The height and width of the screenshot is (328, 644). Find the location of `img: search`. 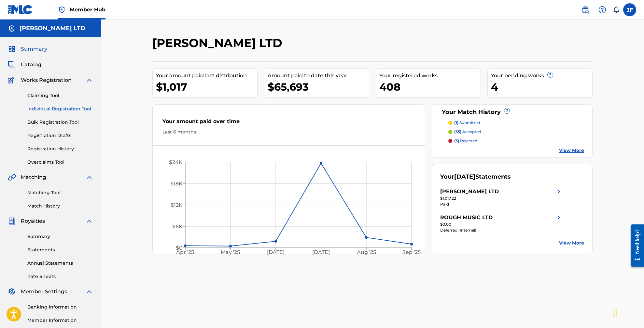

img: search is located at coordinates (585, 10).